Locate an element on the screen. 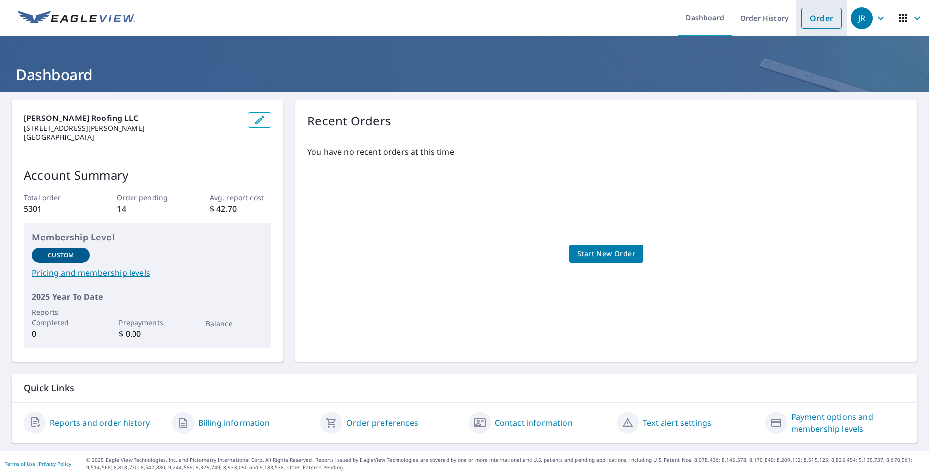 The height and width of the screenshot is (476, 929). a: Terms of Use is located at coordinates (20, 464).